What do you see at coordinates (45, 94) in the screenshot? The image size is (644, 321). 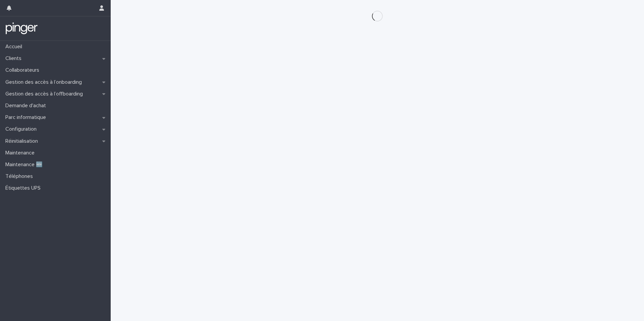 I see `p: Gestion des accès à l’offboarding` at bounding box center [45, 94].